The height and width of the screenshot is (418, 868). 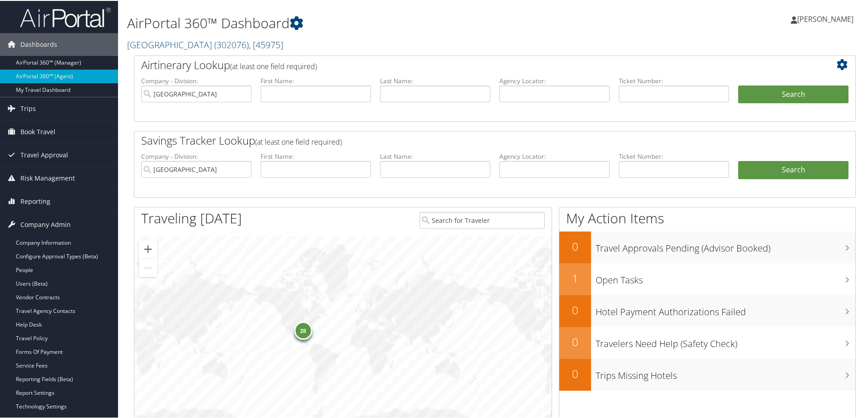 I want to click on span: Dashboards, so click(x=39, y=44).